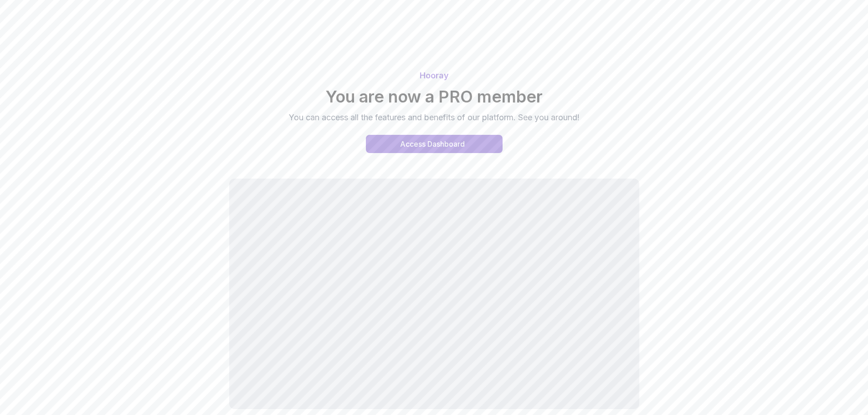  What do you see at coordinates (434, 144) in the screenshot?
I see `button: Access Dashboard` at bounding box center [434, 144].